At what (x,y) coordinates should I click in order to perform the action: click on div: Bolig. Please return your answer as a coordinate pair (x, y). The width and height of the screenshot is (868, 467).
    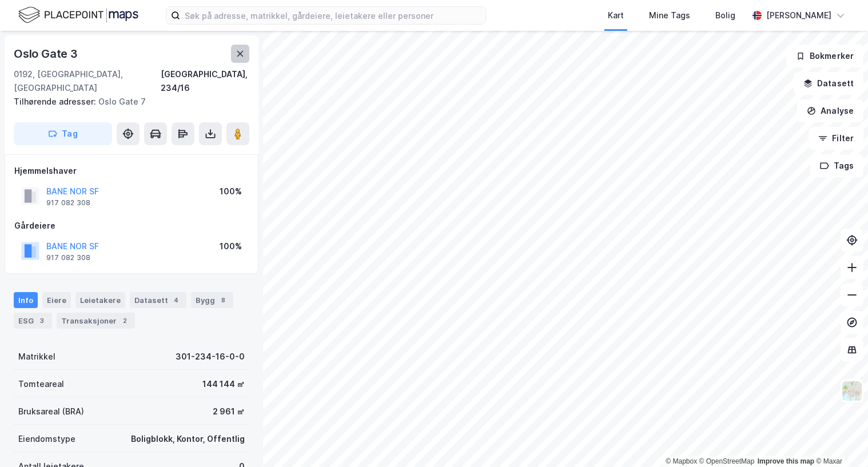
    Looking at the image, I should click on (725, 16).